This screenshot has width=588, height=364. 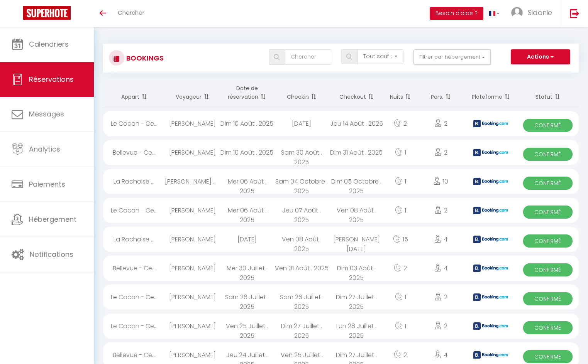 I want to click on th: Sort by checkout, so click(x=356, y=93).